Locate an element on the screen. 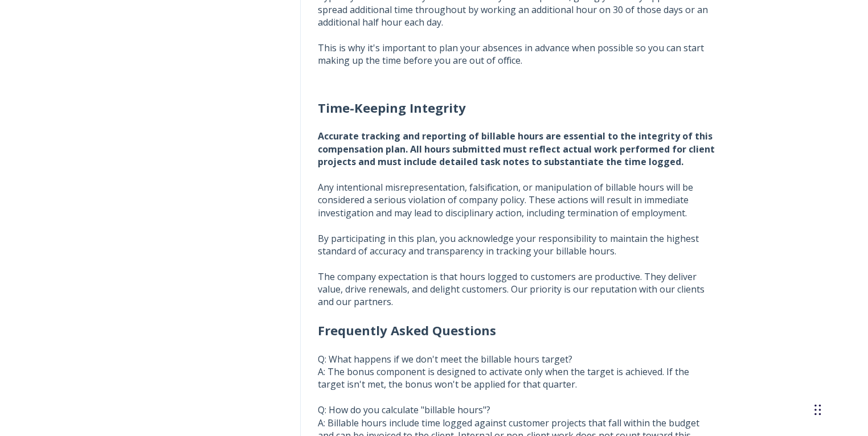  div: Chat Widget is located at coordinates (766, 370).